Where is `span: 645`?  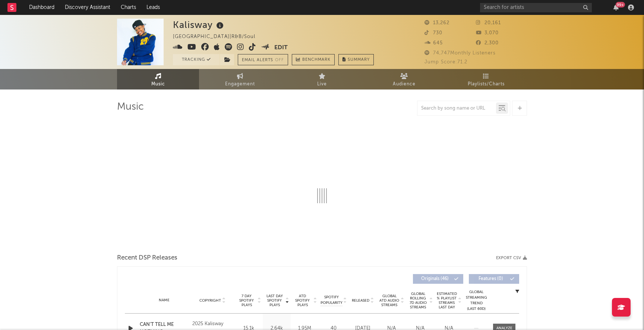
span: 645 is located at coordinates (434, 43).